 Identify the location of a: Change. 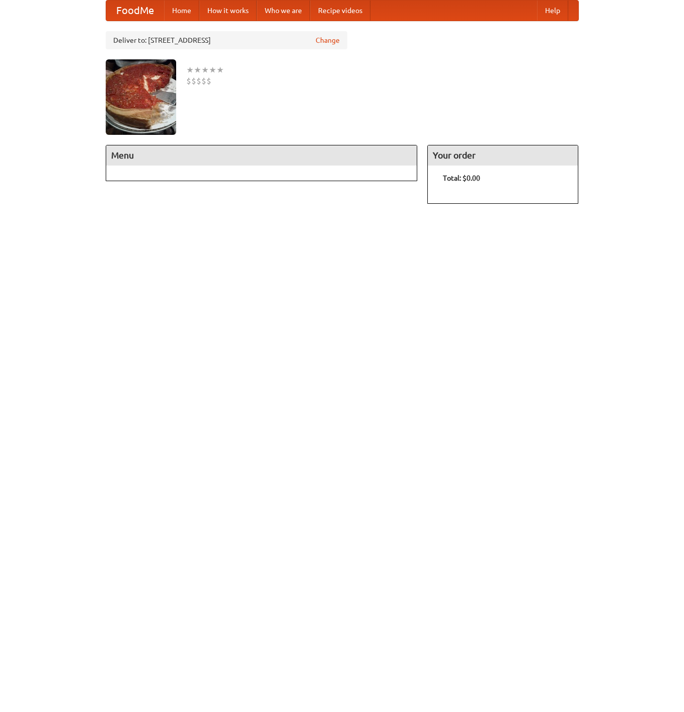
(327, 40).